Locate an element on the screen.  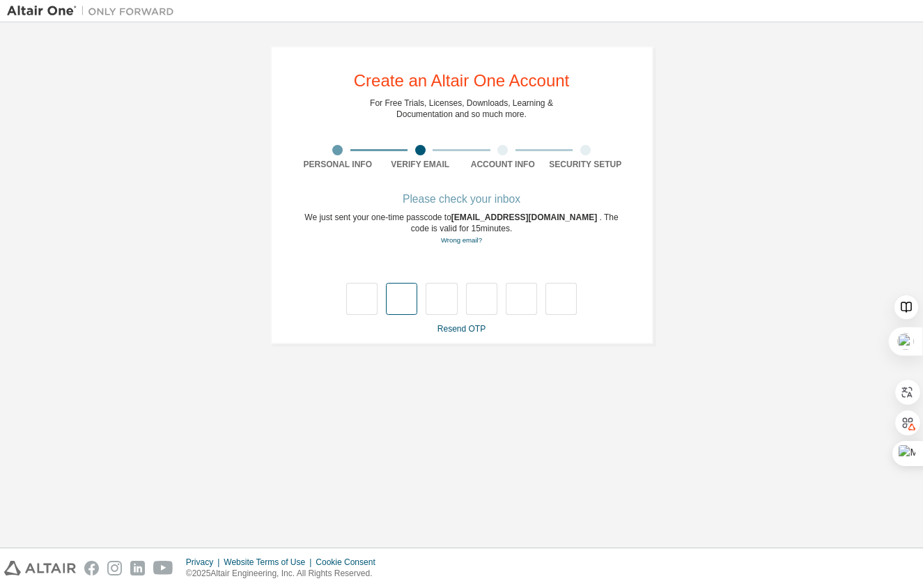
img: altair_logo.svg is located at coordinates (40, 568).